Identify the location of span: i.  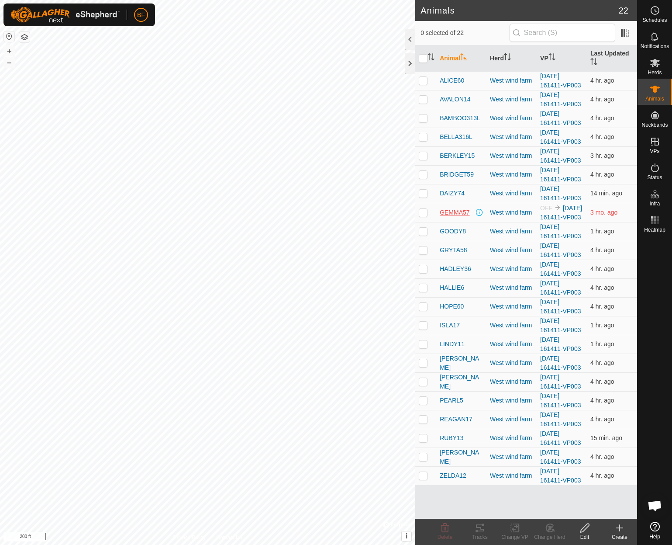
(407, 536).